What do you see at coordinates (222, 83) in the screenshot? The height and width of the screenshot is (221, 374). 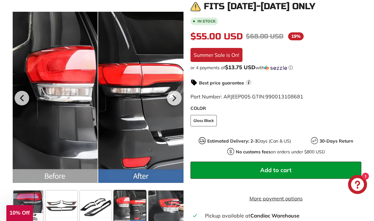 I see `strong: Best price guarantee` at bounding box center [222, 83].